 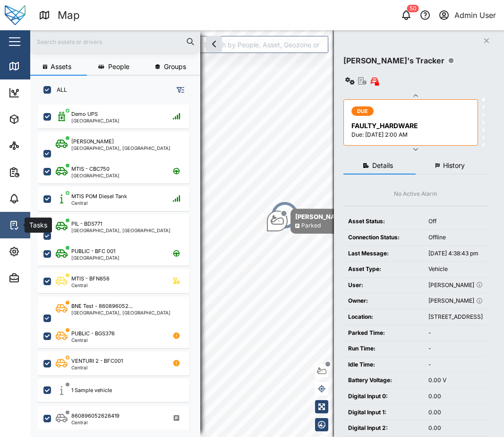 What do you see at coordinates (384, 428) in the screenshot?
I see `div: Digital Input 2:` at bounding box center [384, 428].